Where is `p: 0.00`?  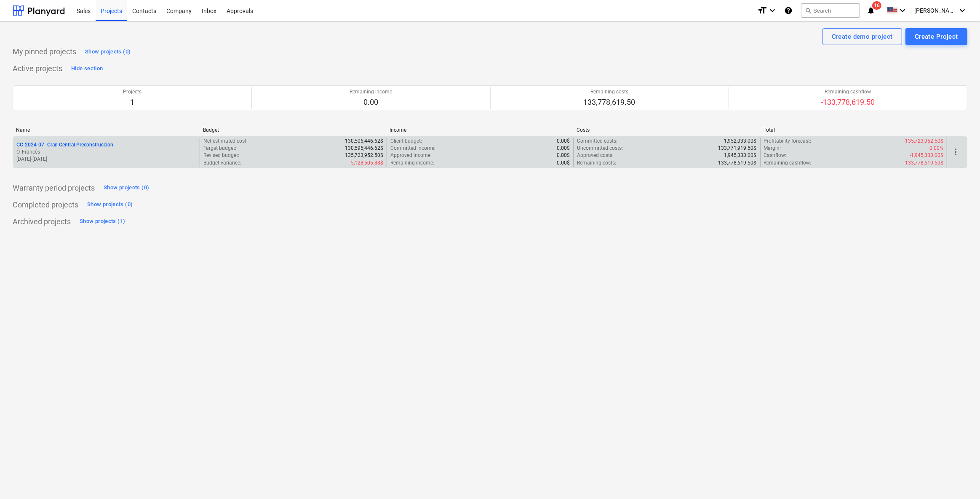 p: 0.00 is located at coordinates (370, 102).